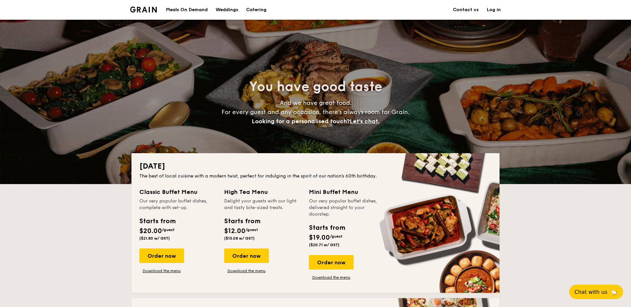 The height and width of the screenshot is (307, 631). I want to click on a: Logotype, so click(143, 10).